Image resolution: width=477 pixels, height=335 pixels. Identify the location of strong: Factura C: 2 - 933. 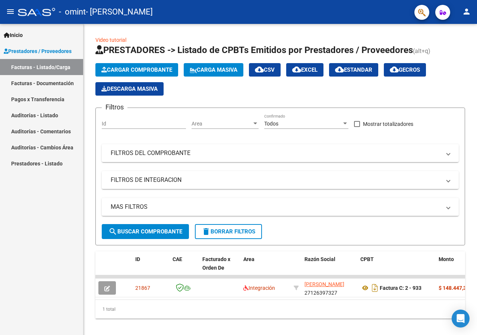
(401, 288).